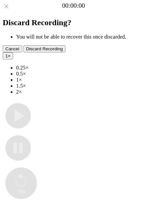 The height and width of the screenshot is (200, 147). What do you see at coordinates (80, 74) in the screenshot?
I see `li: 0.5×` at bounding box center [80, 74].